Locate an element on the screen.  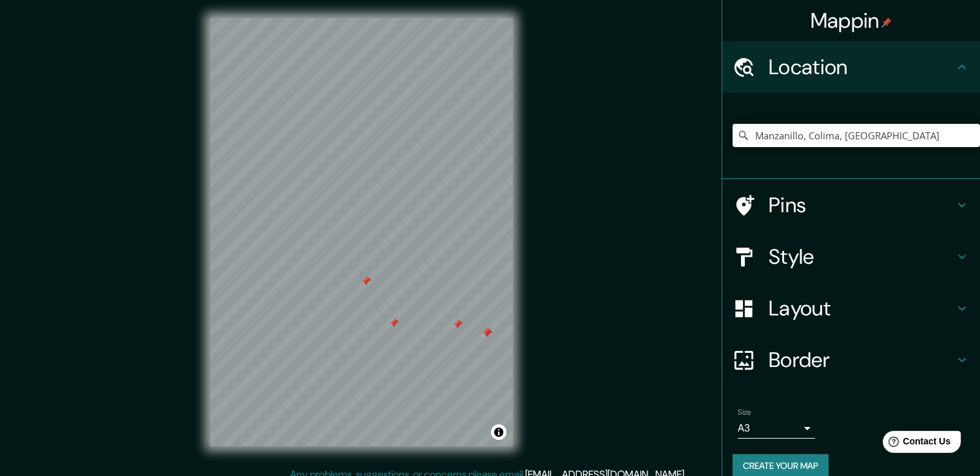
h4: Border is located at coordinates (862, 360).